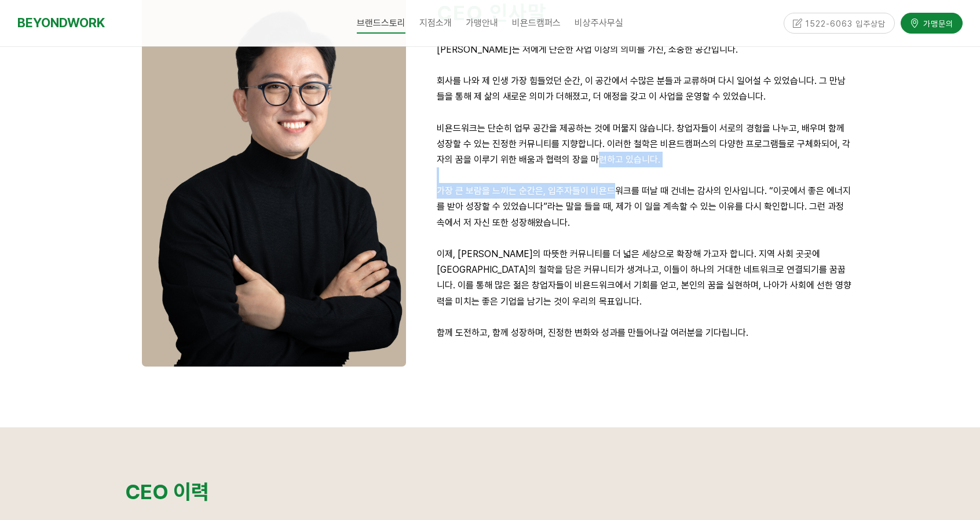 The height and width of the screenshot is (520, 980). I want to click on strong: CEO 이력, so click(167, 491).